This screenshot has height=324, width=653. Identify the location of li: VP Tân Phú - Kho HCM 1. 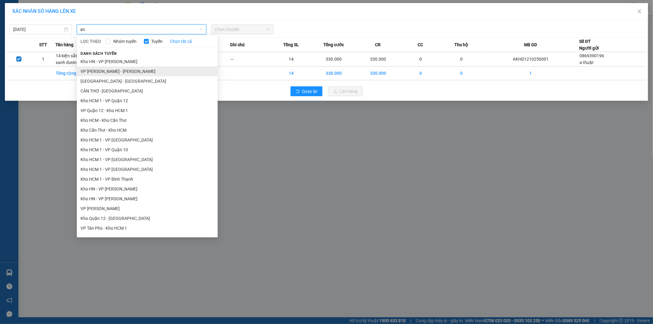
(147, 228).